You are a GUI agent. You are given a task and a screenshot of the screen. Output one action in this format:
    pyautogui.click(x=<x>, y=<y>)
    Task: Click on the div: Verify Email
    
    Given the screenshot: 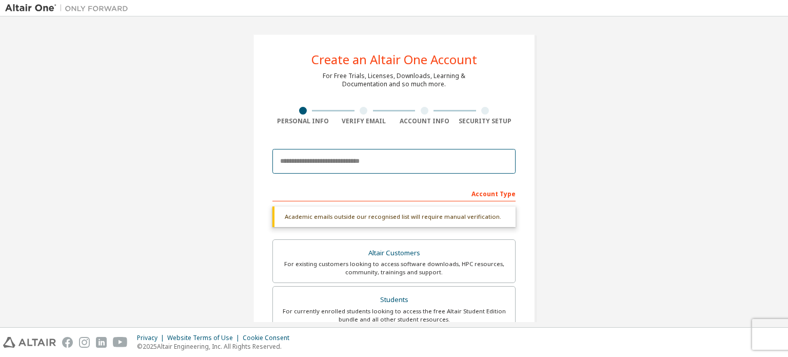 What is the action you would take?
    pyautogui.click(x=364, y=121)
    